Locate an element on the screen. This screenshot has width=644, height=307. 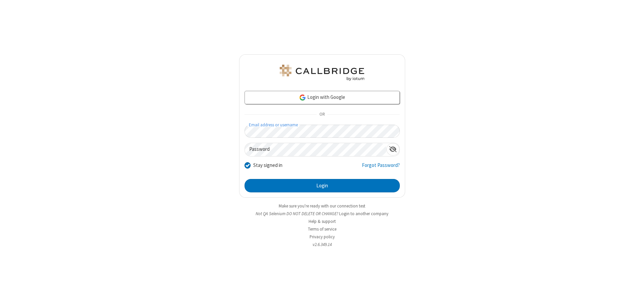
a: Privacy policy is located at coordinates (322, 237).